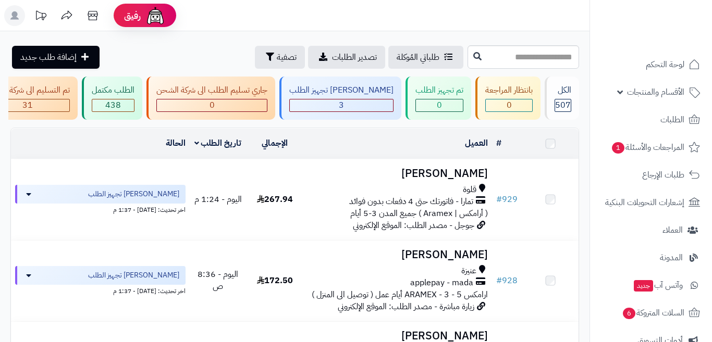 The image size is (712, 342). What do you see at coordinates (651, 203) in the screenshot?
I see `a: إشعارات التحويلات البنكية` at bounding box center [651, 203].